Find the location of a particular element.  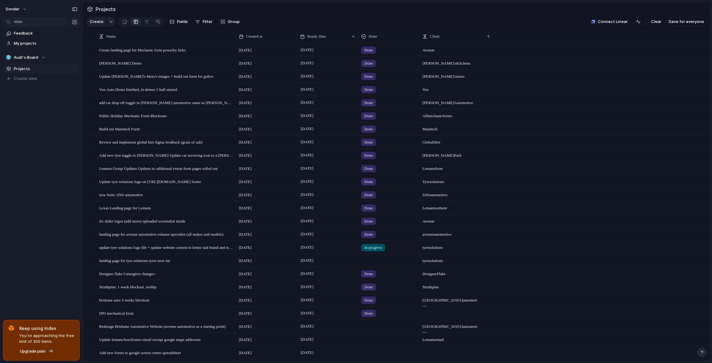

button: Clear is located at coordinates (657, 22).